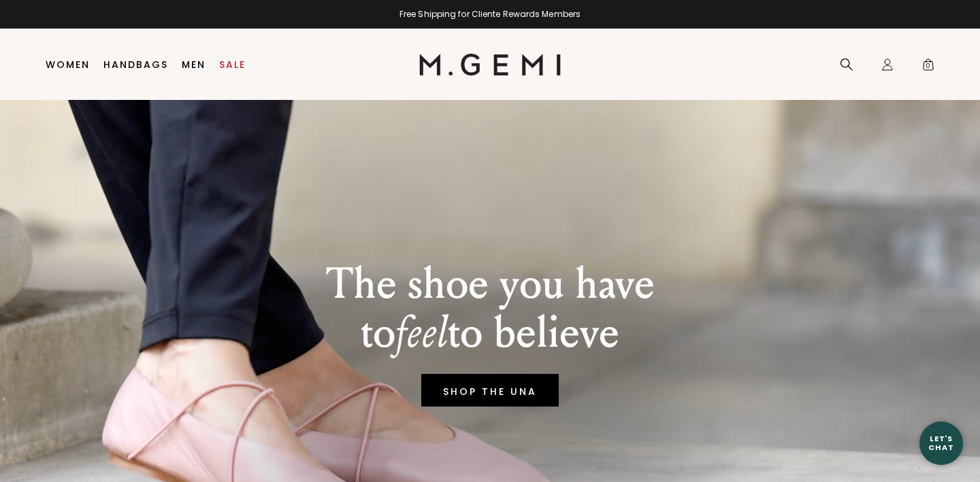 This screenshot has width=980, height=482. I want to click on a: SHOP THE UNA, so click(490, 390).